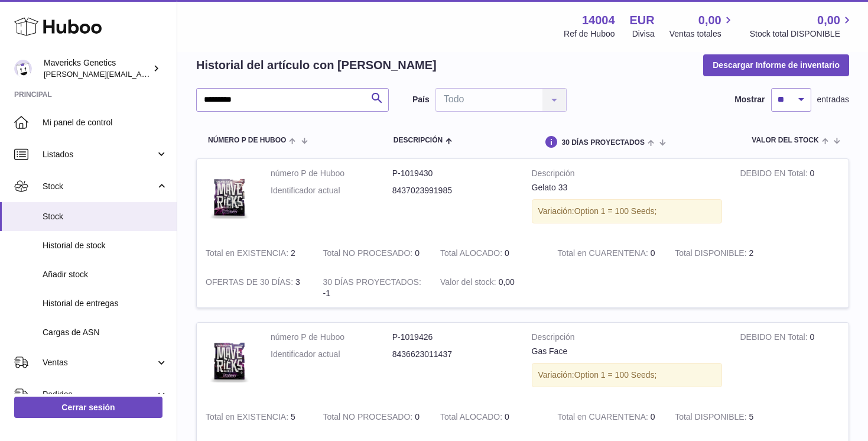 Image resolution: width=868 pixels, height=441 pixels. What do you see at coordinates (599, 20) in the screenshot?
I see `strong: 14004` at bounding box center [599, 20].